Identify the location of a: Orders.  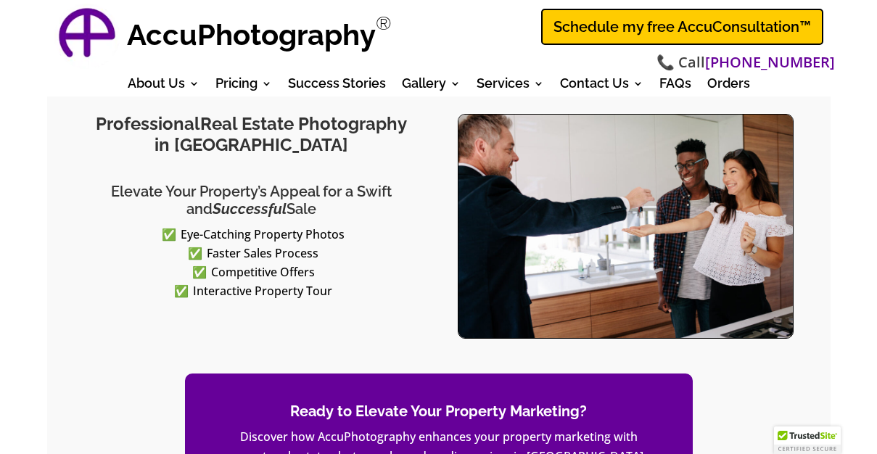
(728, 86).